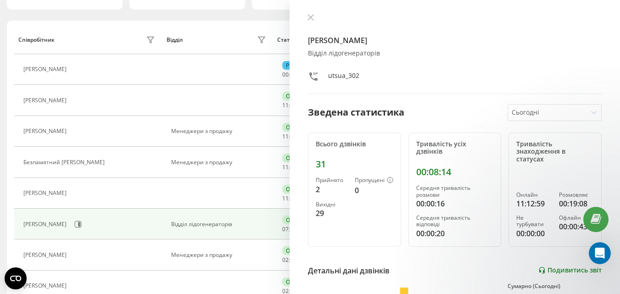  I want to click on span: 00, so click(286, 74).